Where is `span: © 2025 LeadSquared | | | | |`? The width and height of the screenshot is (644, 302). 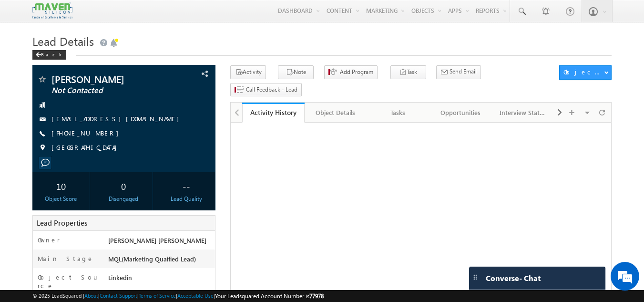 span: © 2025 LeadSquared | | | | | is located at coordinates (178, 296).